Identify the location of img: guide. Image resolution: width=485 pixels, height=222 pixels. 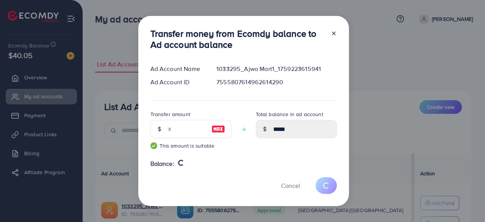
(154, 146).